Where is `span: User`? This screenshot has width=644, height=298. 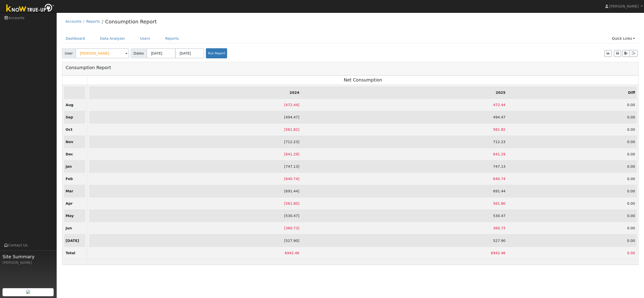 span: User is located at coordinates (69, 53).